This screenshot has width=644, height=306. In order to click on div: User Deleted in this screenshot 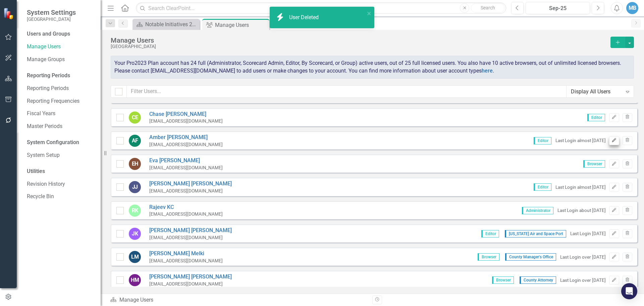, I will do `click(305, 17)`.